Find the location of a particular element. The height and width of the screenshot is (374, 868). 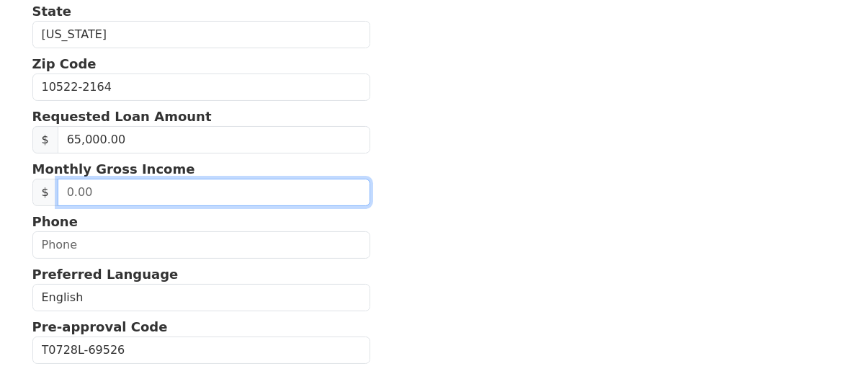

input: Requested Loan Amount is located at coordinates (214, 140).